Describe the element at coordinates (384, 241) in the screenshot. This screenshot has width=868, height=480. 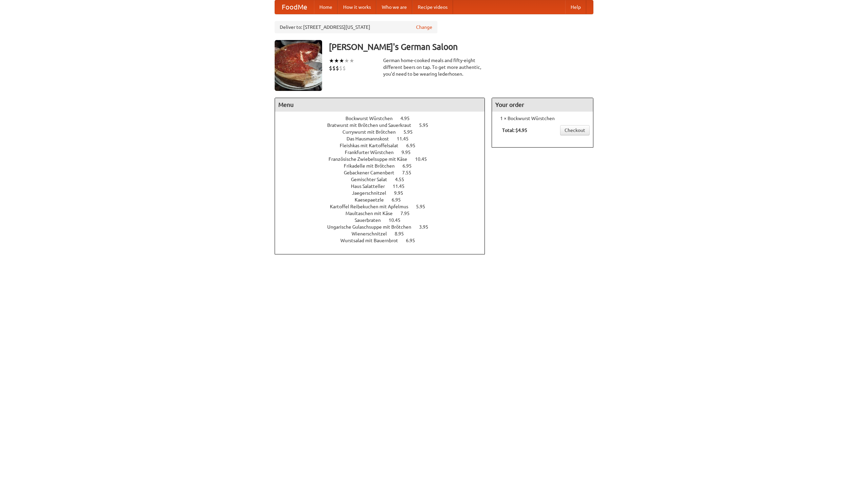
I see `a: Wurstsalad mit Bauernbrot 6.95` at that location.